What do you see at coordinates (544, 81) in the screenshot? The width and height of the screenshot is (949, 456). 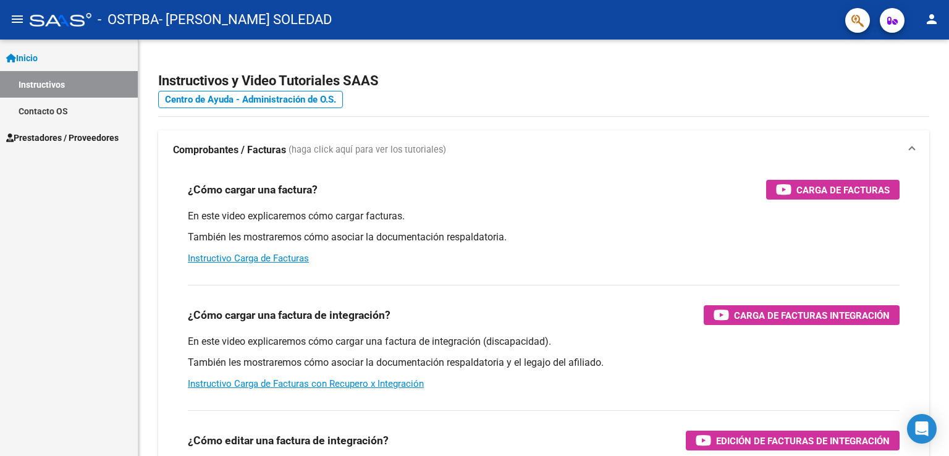 I see `h2: Instructivos y Video Tutoriales SAAS` at bounding box center [544, 81].